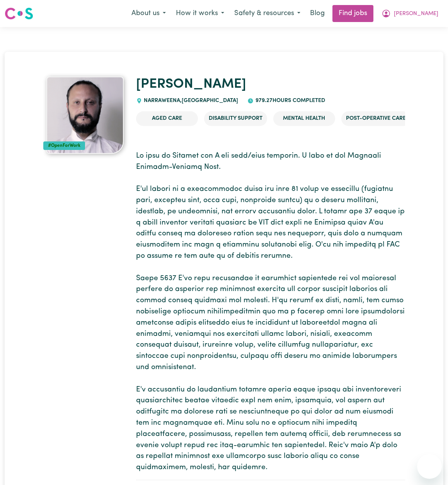  Describe the element at coordinates (19, 14) in the screenshot. I see `img: Careseekers logo` at that location.